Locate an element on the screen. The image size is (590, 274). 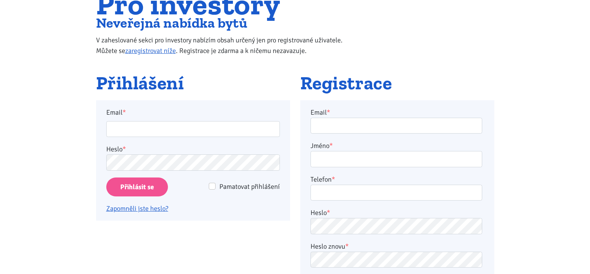
h2: Přihlášení is located at coordinates (193, 83).